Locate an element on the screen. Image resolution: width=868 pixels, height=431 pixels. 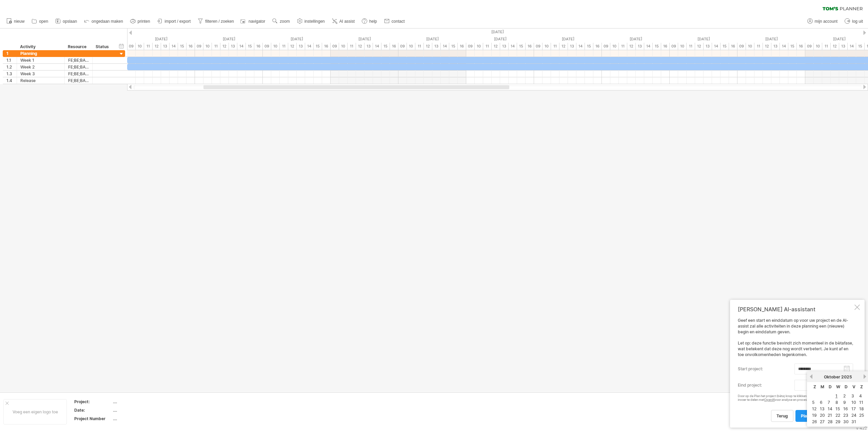
div: 1 is located at coordinates (12, 53).